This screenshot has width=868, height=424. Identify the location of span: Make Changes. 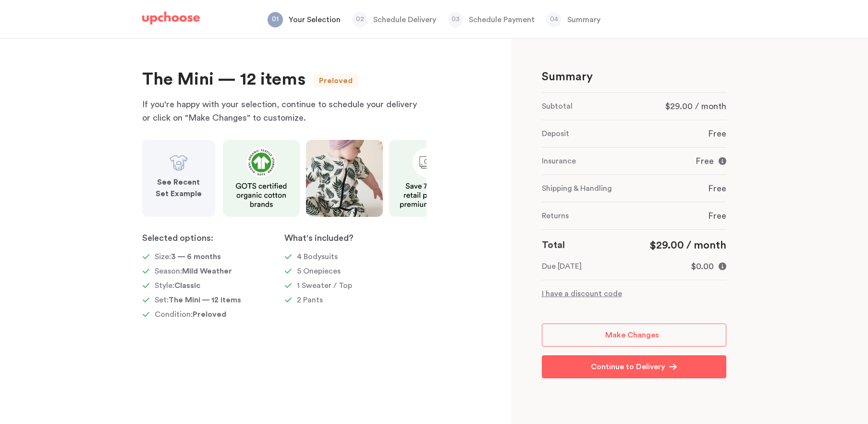
(632, 335).